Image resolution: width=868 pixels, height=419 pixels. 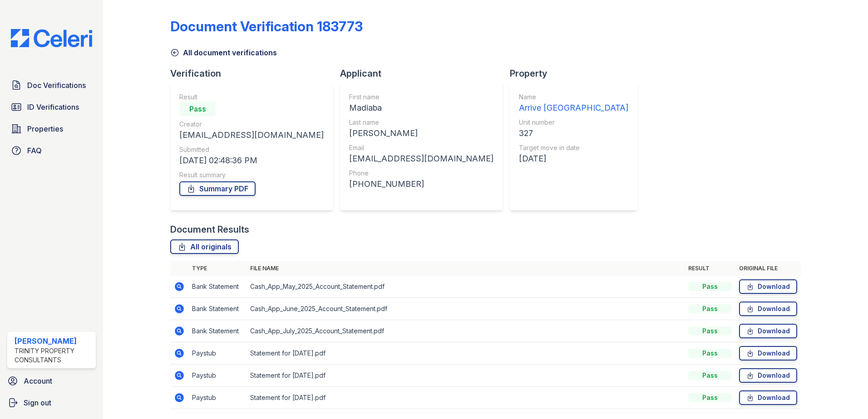 I want to click on a: Summary PDF, so click(x=218, y=189).